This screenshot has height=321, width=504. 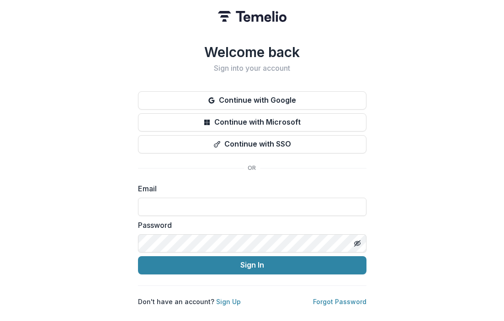 I want to click on h2: Sign into your account, so click(x=252, y=68).